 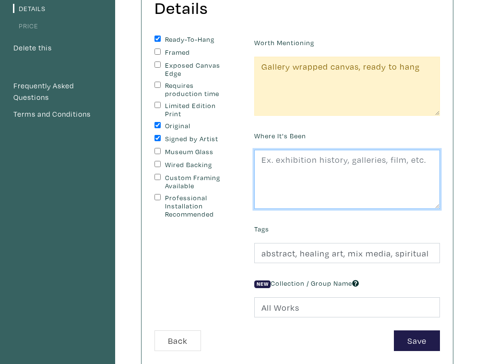 I want to click on label: Ready-To-Hang, so click(x=197, y=39).